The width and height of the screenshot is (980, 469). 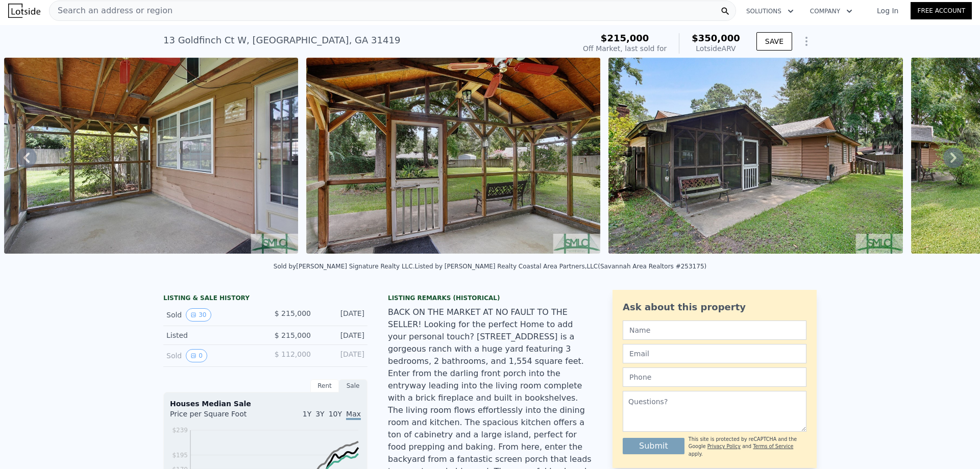 I want to click on div: Lotside ARV, so click(x=715, y=49).